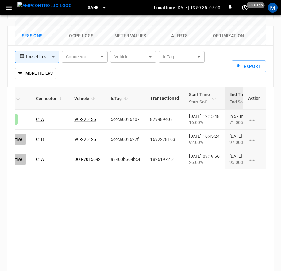 The width and height of the screenshot is (281, 271). Describe the element at coordinates (243, 98) in the screenshot. I see `span: End TimeEnd SoC` at that location.